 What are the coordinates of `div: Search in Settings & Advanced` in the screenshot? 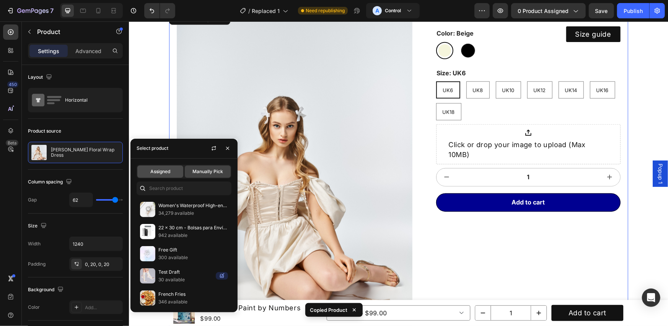 It's located at (184, 189).